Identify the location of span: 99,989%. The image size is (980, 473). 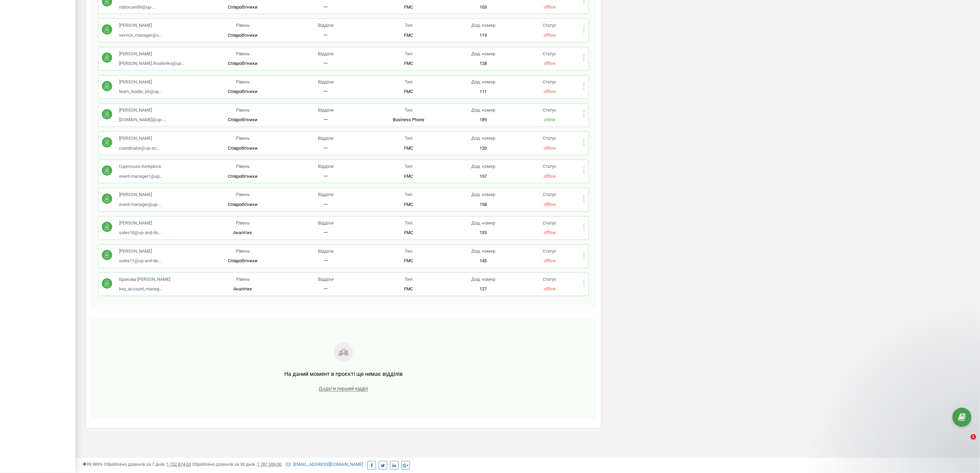
(93, 464).